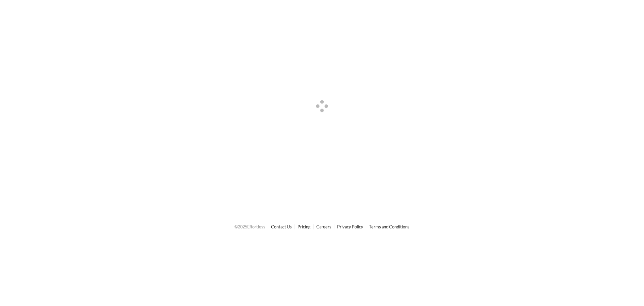 Image resolution: width=644 pixels, height=306 pixels. What do you see at coordinates (304, 227) in the screenshot?
I see `a: Pricing` at bounding box center [304, 227].